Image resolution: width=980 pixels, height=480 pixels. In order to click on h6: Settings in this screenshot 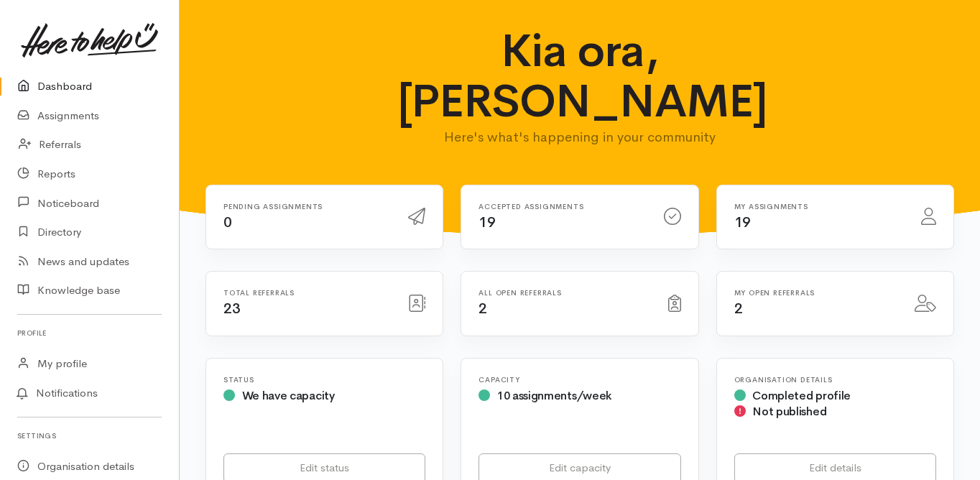, I will do `click(89, 435)`.